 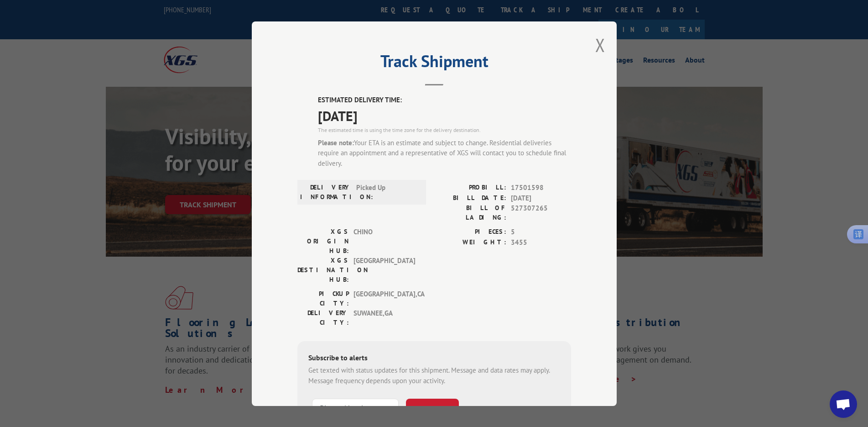 I want to click on div: The estimated time is using the time zone for the delivery destination., so click(x=445, y=130).